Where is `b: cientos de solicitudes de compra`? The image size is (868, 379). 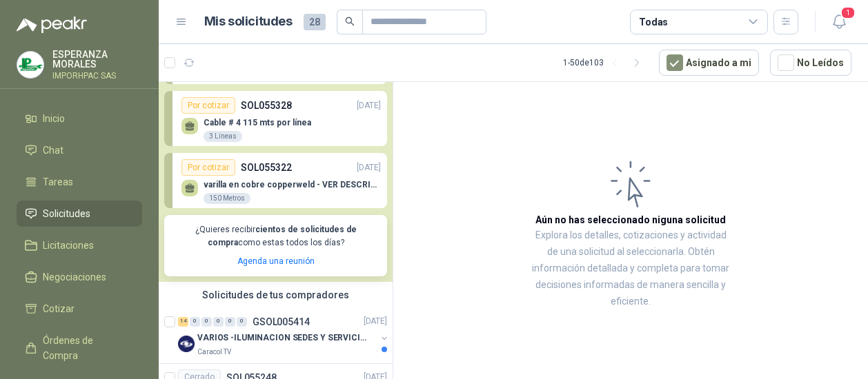 b: cientos de solicitudes de compra is located at coordinates (282, 236).